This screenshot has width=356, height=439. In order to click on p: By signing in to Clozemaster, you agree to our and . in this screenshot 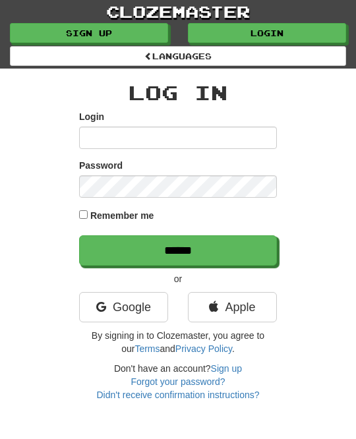, I will do `click(178, 342)`.